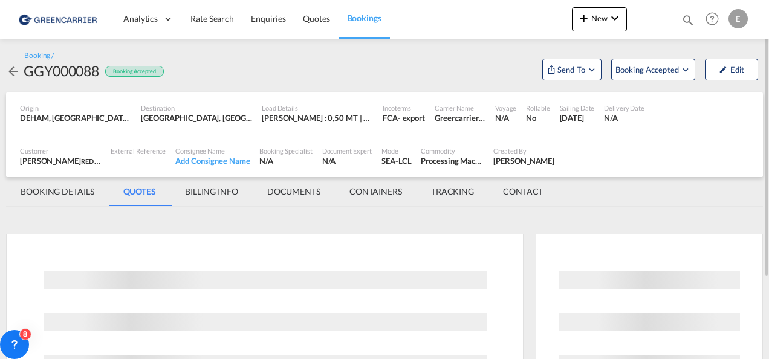  Describe the element at coordinates (212, 18) in the screenshot. I see `span: Rate Search` at that location.